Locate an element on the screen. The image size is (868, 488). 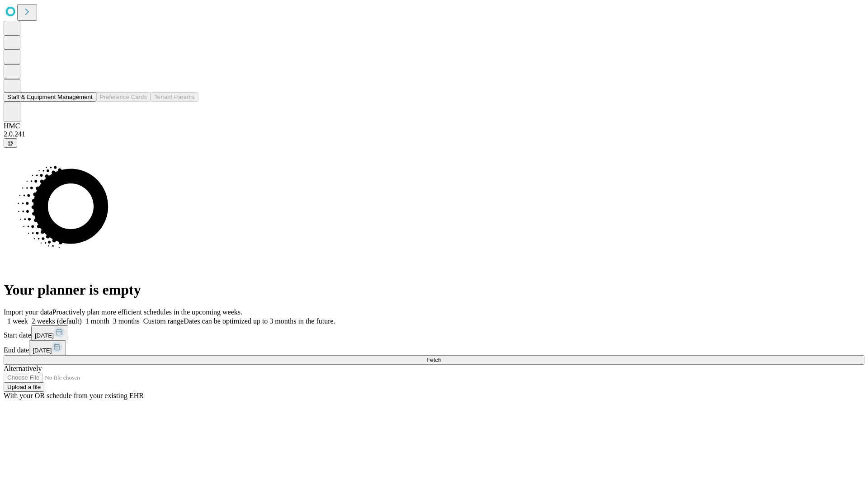
span: 1 month is located at coordinates (97, 321).